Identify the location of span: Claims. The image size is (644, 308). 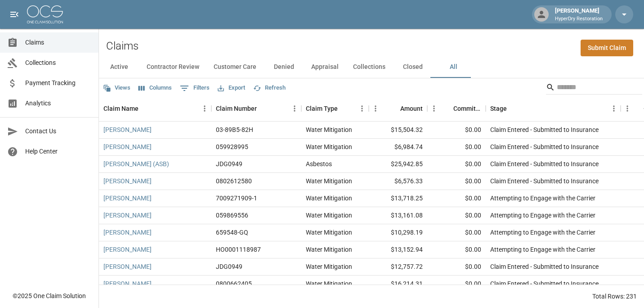
(58, 43).